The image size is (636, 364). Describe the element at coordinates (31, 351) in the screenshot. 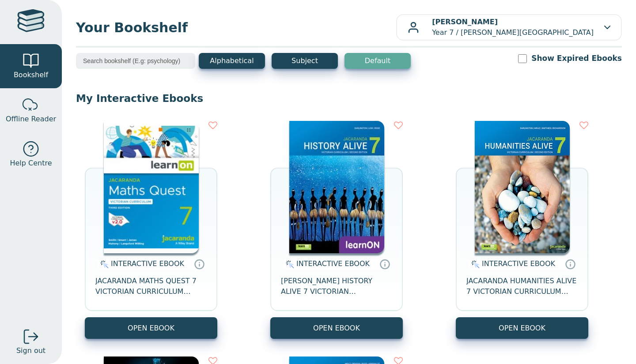

I see `span: Sign out` at that location.